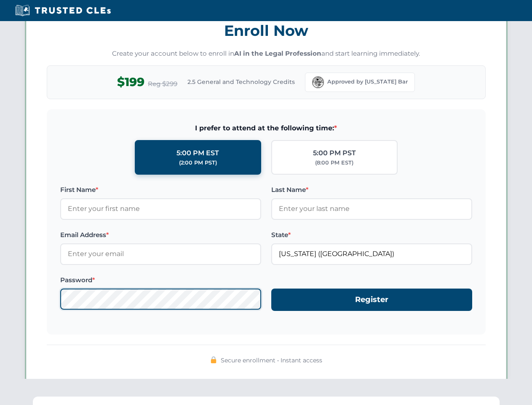 The height and width of the screenshot is (405, 532). Describe the element at coordinates (318, 82) in the screenshot. I see `img: Florida Bar` at that location.